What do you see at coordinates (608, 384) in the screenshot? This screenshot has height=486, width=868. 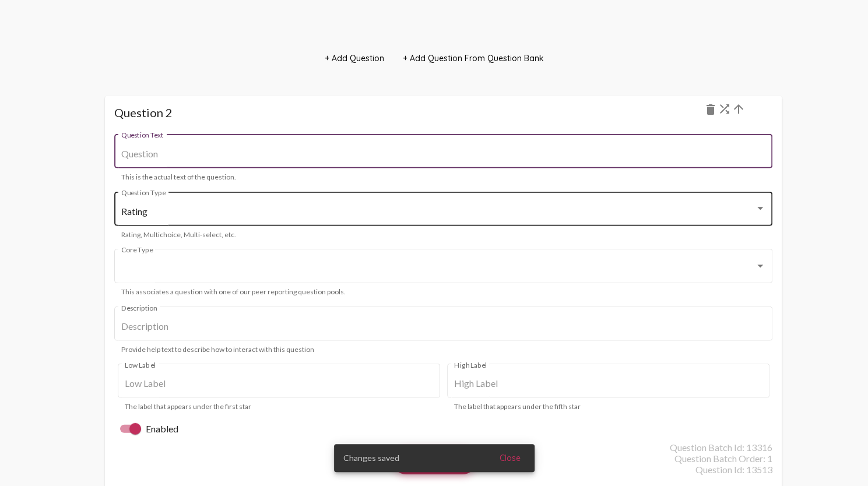 I see `input: High Label` at bounding box center [608, 384].